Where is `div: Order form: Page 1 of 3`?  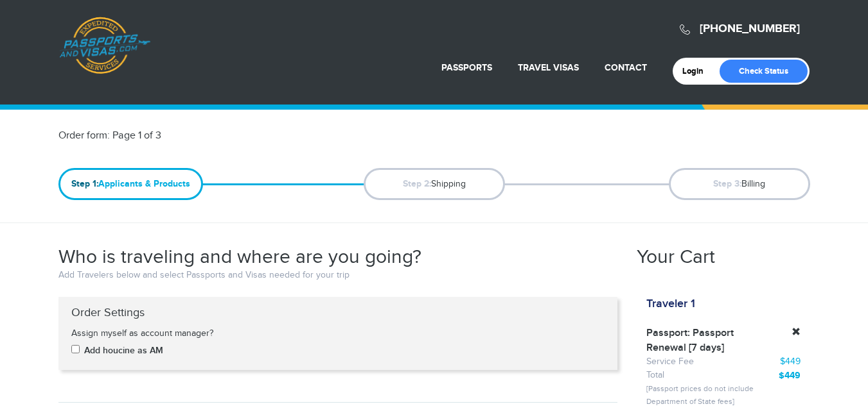
div: Order form: Page 1 of 3 is located at coordinates (242, 136).